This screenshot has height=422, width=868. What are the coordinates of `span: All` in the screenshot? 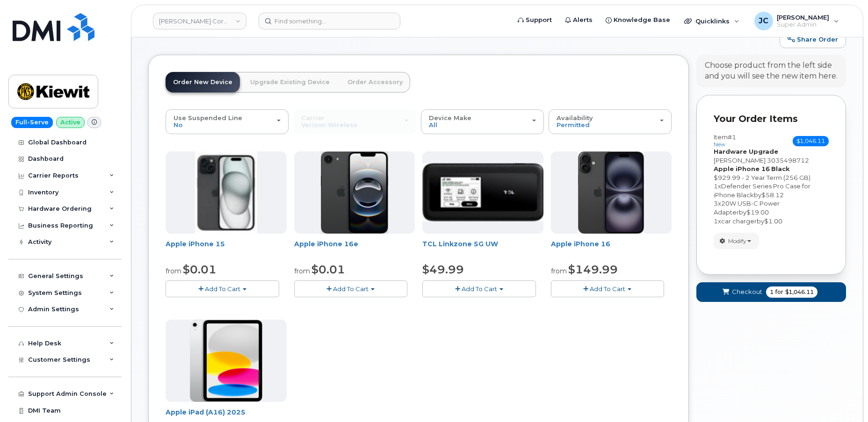 It's located at (433, 125).